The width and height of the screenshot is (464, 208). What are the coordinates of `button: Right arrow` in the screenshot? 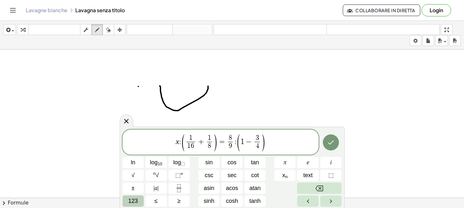 It's located at (331, 201).